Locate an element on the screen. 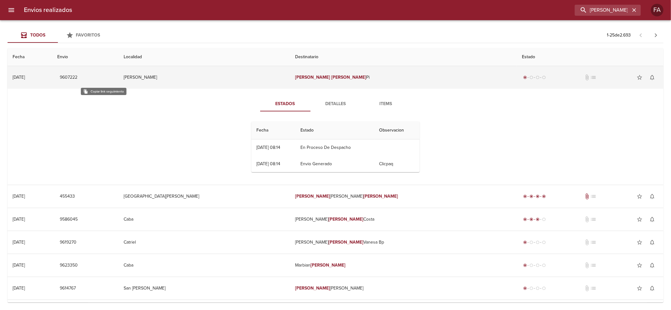 The width and height of the screenshot is (671, 310). button: 9586045 is located at coordinates (69, 219).